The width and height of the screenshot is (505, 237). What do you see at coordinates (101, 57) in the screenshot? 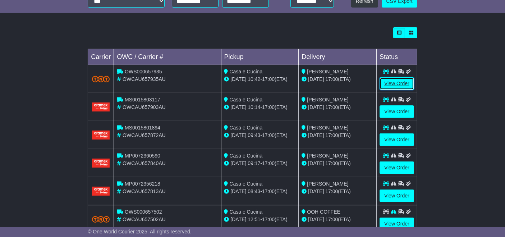
I see `td: Carrier` at bounding box center [101, 57].